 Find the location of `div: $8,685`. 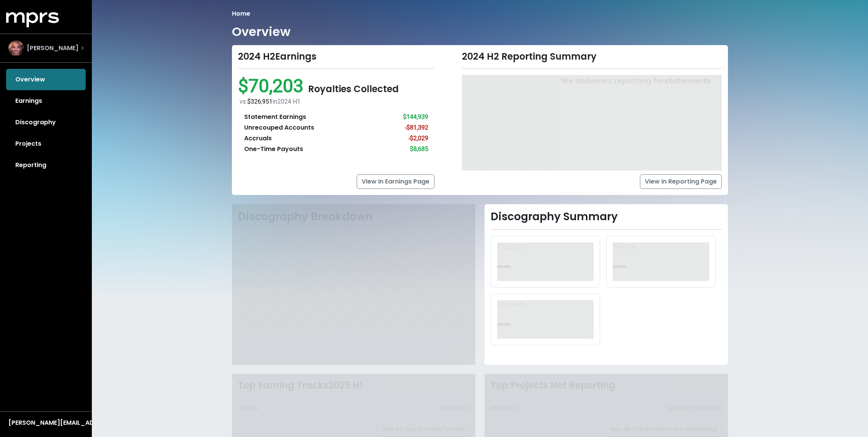

div: $8,685 is located at coordinates (419, 149).